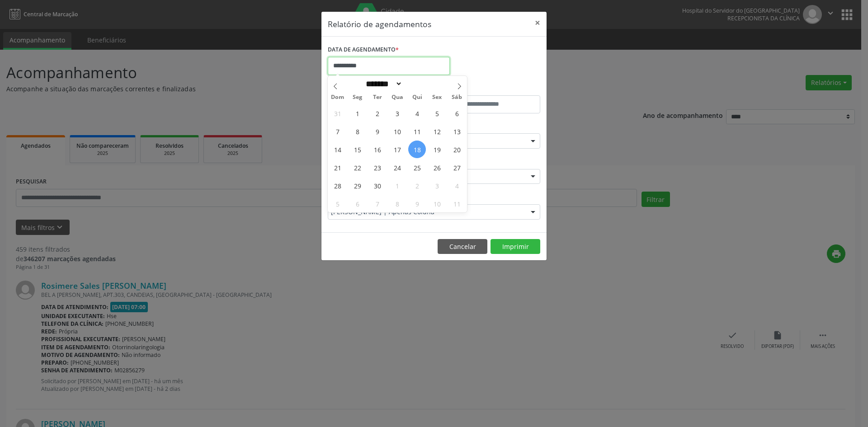 This screenshot has width=868, height=427. Describe the element at coordinates (436, 131) in the screenshot. I see `span: Setembro 12, 2025` at that location.